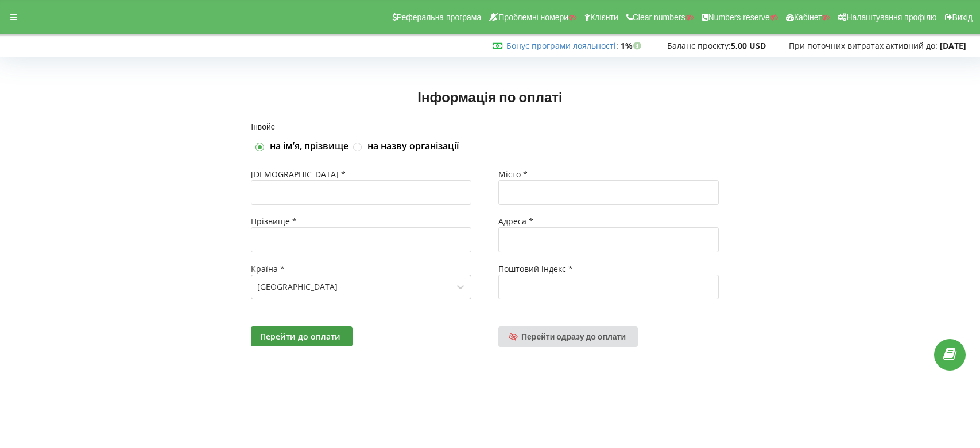 The height and width of the screenshot is (448, 980). Describe the element at coordinates (267, 269) in the screenshot. I see `span: Країна *` at that location.